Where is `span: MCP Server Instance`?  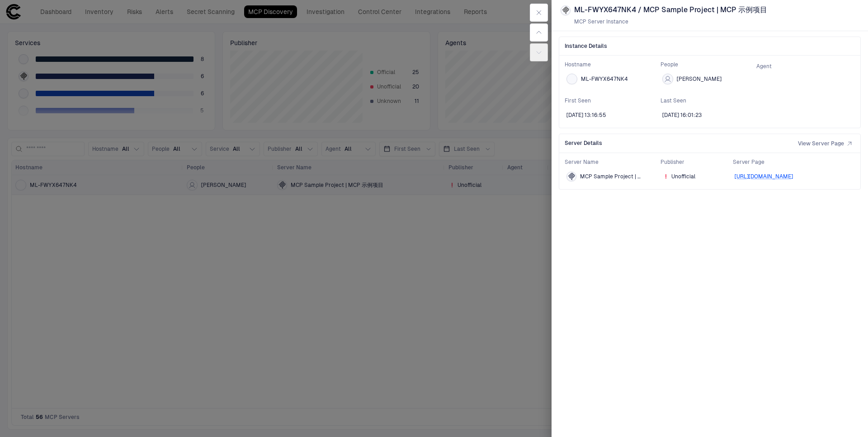 span: MCP Server Instance is located at coordinates (671, 22).